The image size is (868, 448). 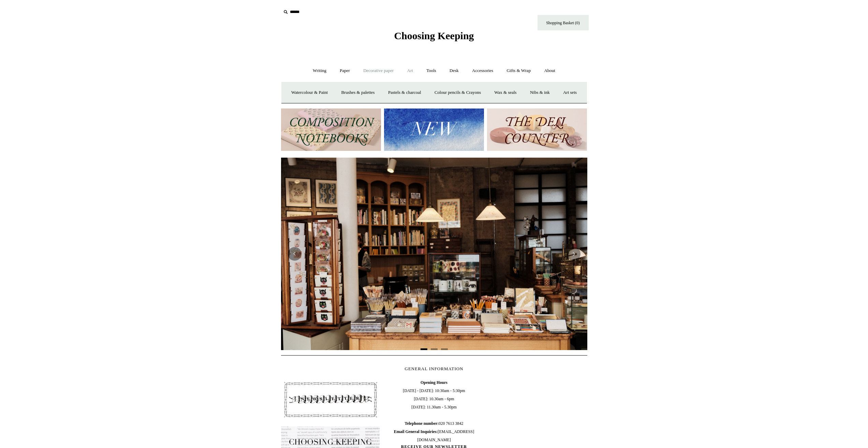 What do you see at coordinates (345, 71) in the screenshot?
I see `a: Paper` at bounding box center [345, 71].